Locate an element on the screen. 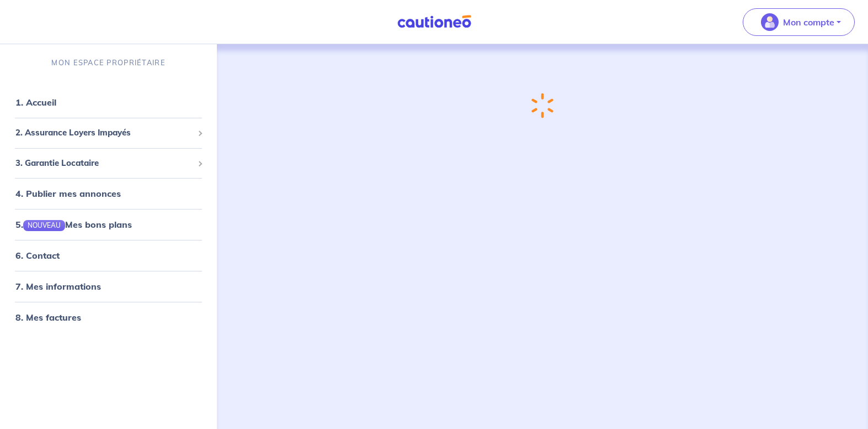 The height and width of the screenshot is (429, 868). img: Cautioneo is located at coordinates (434, 22).